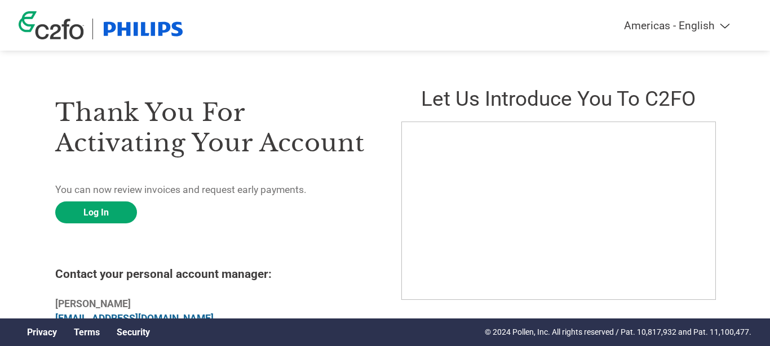  What do you see at coordinates (87, 332) in the screenshot?
I see `a: Terms` at bounding box center [87, 332].